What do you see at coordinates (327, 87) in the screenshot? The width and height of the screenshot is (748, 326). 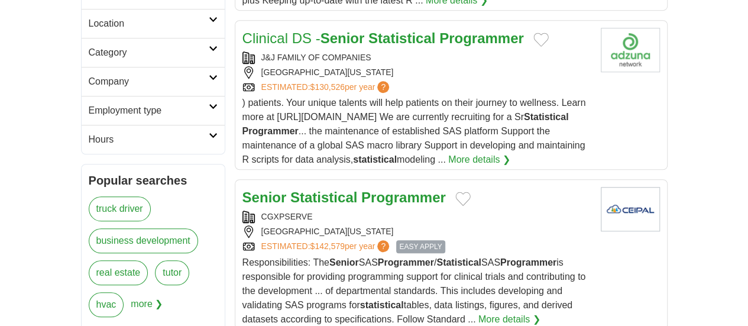 I see `span: $130,526` at bounding box center [327, 87].